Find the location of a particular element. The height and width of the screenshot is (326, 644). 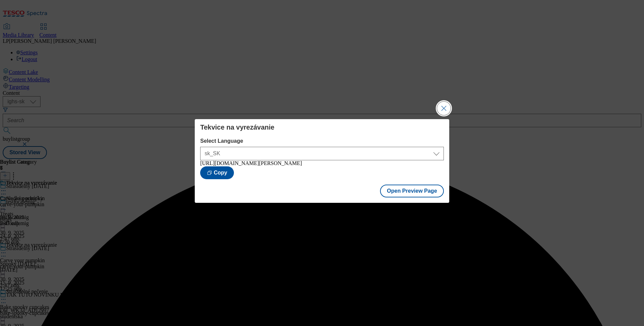

button: Close Modal is located at coordinates (444, 108).